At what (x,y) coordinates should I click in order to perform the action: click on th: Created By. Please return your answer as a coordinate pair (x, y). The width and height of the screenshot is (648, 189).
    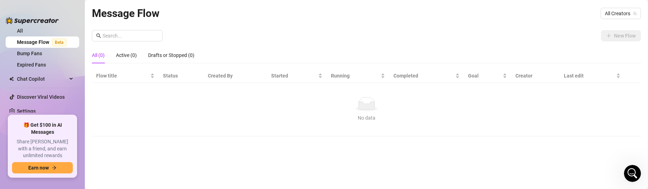
    Looking at the image, I should click on (235, 76).